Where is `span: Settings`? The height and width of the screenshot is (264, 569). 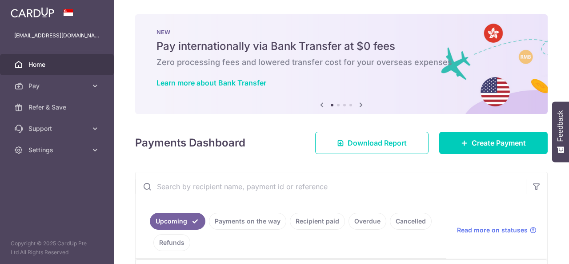
span: Settings is located at coordinates (58, 150).